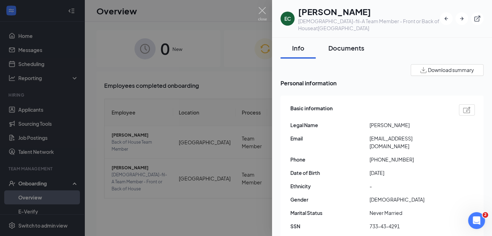 This screenshot has height=236, width=492. What do you see at coordinates (329, 173) in the screenshot?
I see `span: Date of Birth` at bounding box center [329, 173].